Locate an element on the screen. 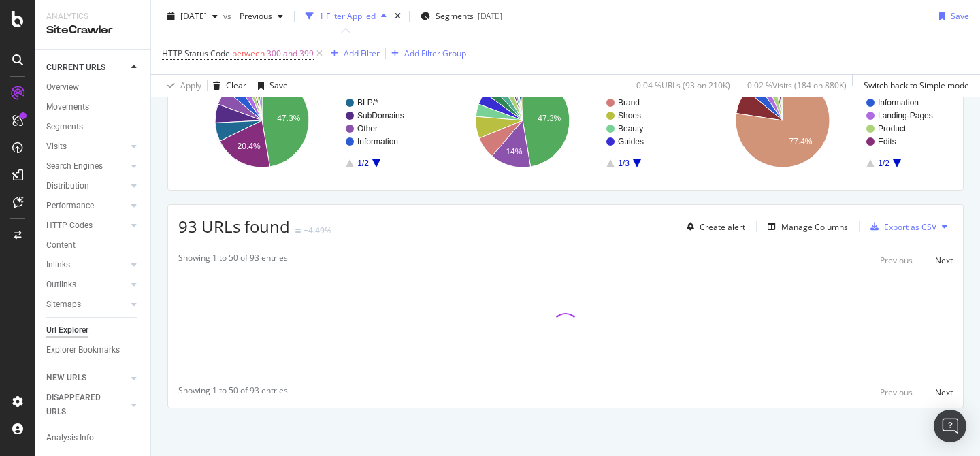 This screenshot has height=456, width=980. div: Segments is located at coordinates (65, 126).